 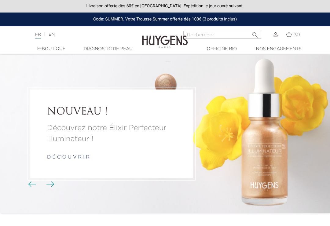 I want to click on h2: NOUVEAU !, so click(x=112, y=112).